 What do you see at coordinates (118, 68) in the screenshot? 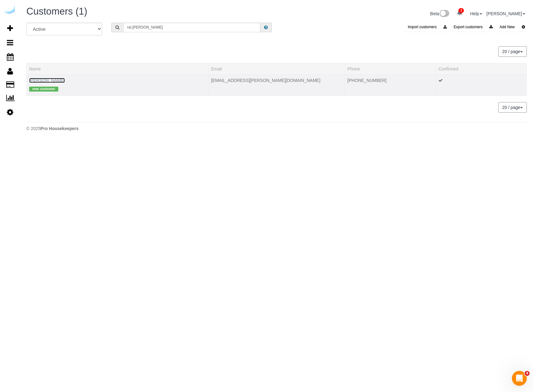
I see `th: Name` at bounding box center [118, 68].